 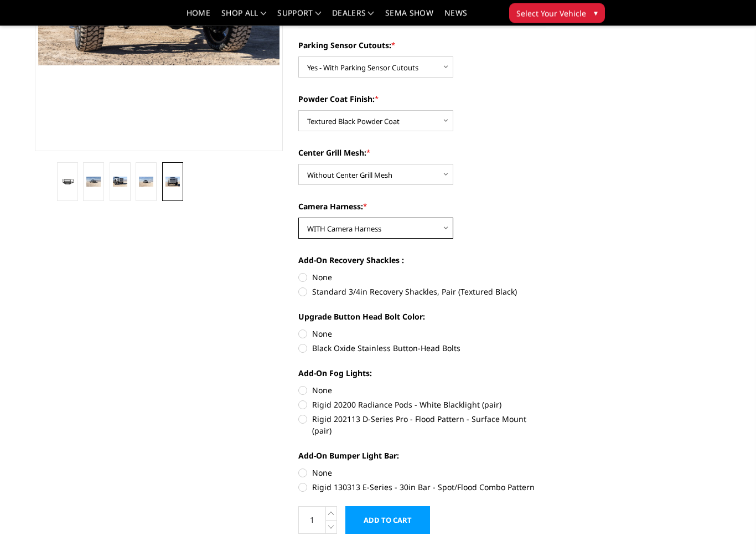 What do you see at coordinates (556, 13) in the screenshot?
I see `button: Select Your Vehicle` at bounding box center [556, 13].